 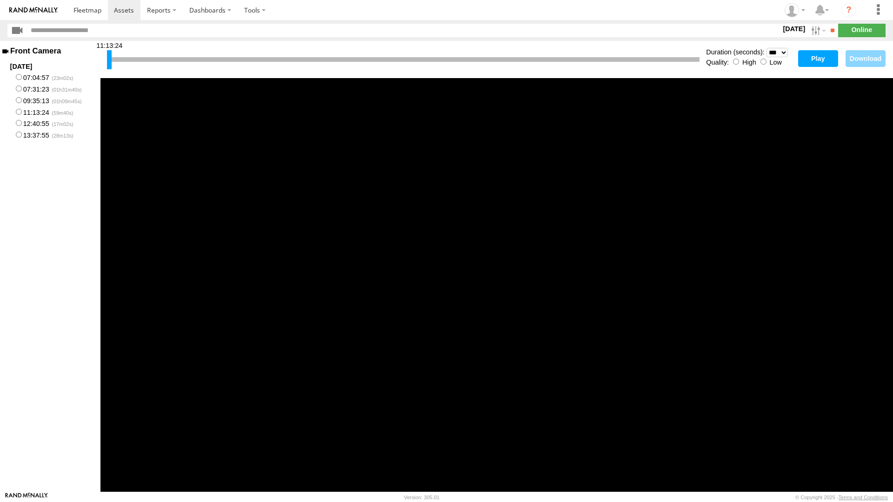 What do you see at coordinates (27, 498) in the screenshot?
I see `a: Visit our Website` at bounding box center [27, 498].